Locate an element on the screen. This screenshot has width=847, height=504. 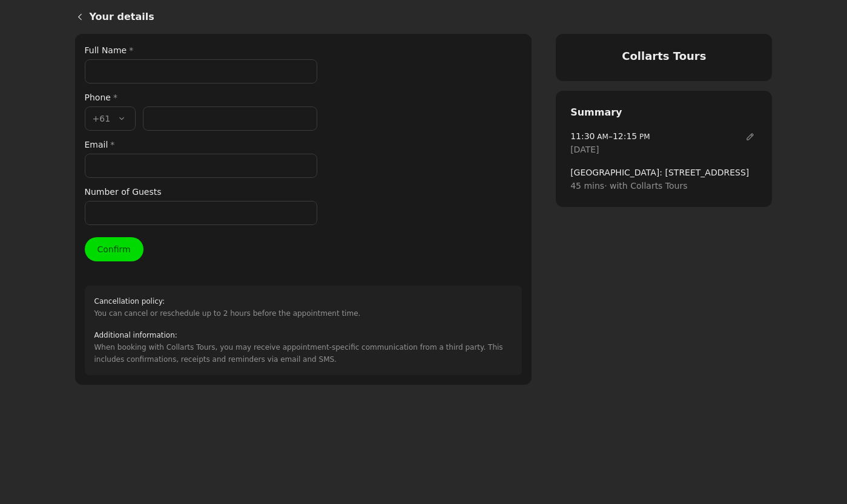
span: 11:30 is located at coordinates (582, 136).